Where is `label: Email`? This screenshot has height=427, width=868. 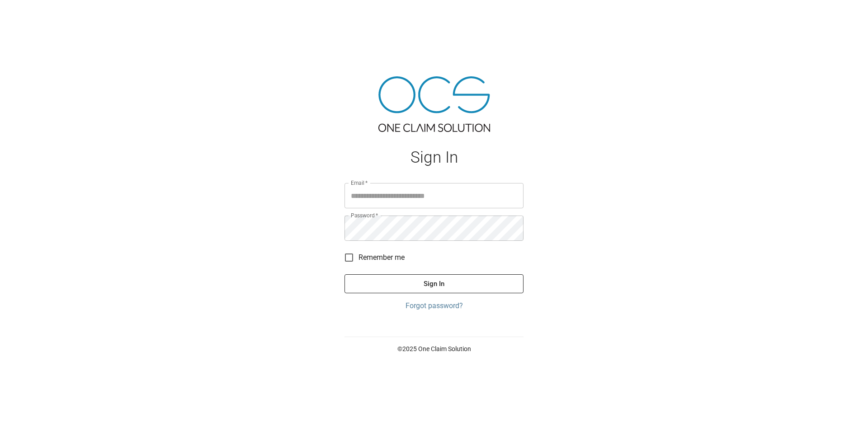 label: Email is located at coordinates (360, 182).